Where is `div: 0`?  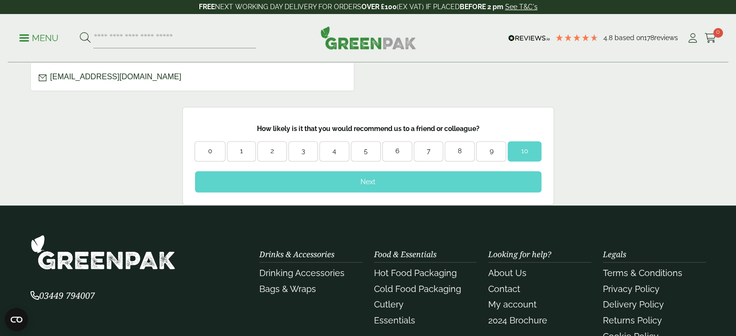 div: 0 is located at coordinates (210, 151).